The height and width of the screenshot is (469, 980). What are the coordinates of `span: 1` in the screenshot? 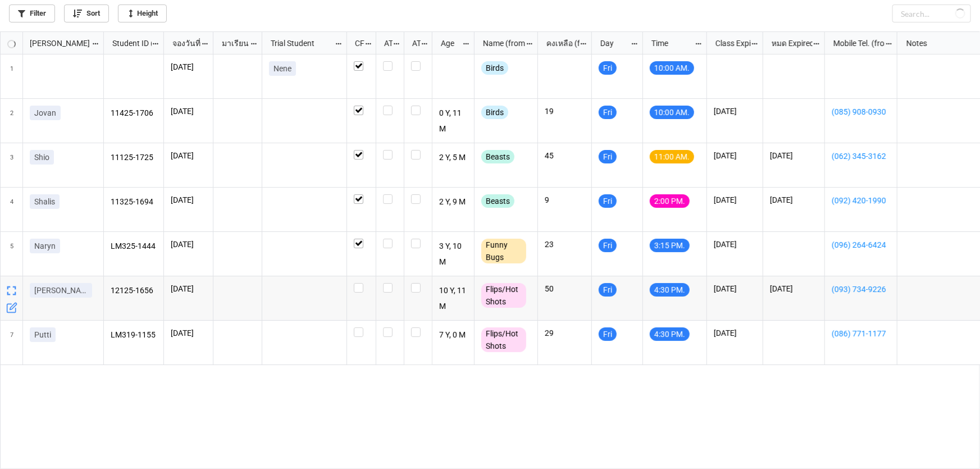 It's located at (12, 76).